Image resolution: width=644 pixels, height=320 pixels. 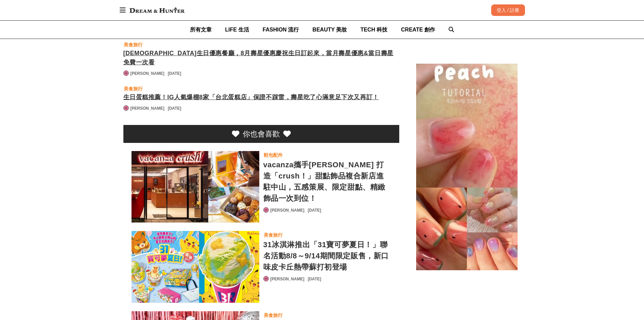 I want to click on a: 生日蛋糕推薦！IG人氣爆棚8家「台北蛋糕店」保證不踩雷，壽星吃了心滿意足下次又再訂！, so click(x=261, y=97).